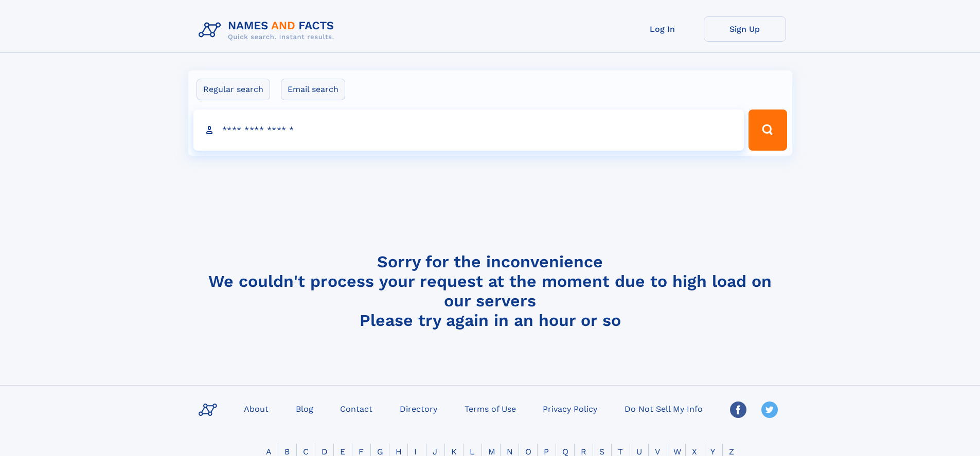  I want to click on img: Facebook, so click(738, 410).